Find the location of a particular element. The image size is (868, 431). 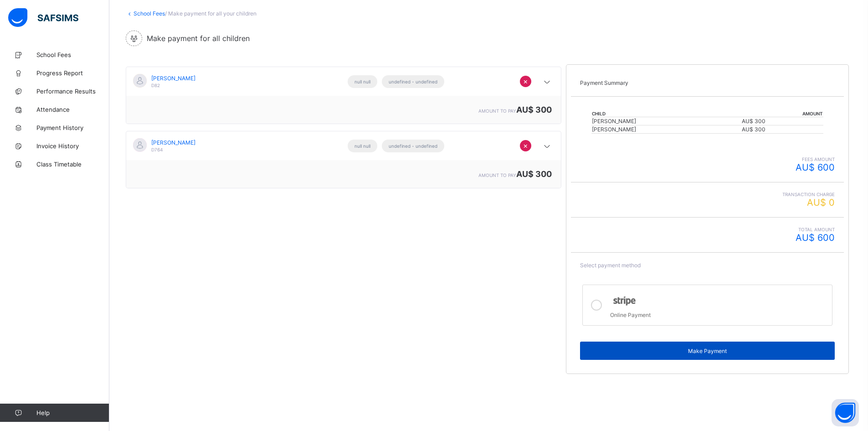

span: Invoice History is located at coordinates (73, 146).